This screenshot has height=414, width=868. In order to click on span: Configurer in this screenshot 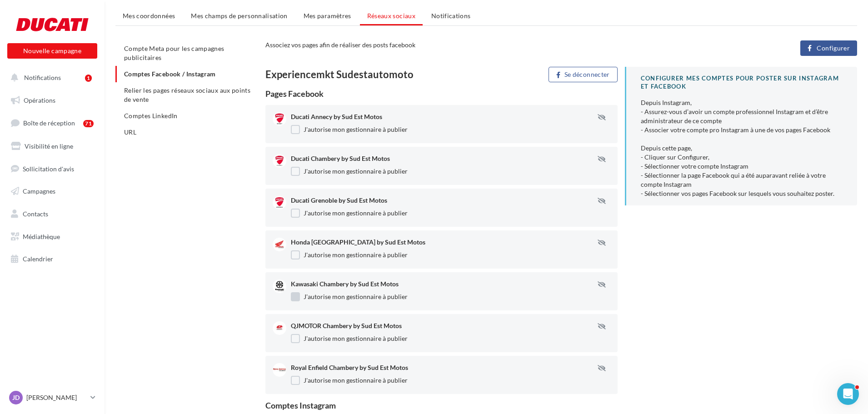, I will do `click(833, 48)`.